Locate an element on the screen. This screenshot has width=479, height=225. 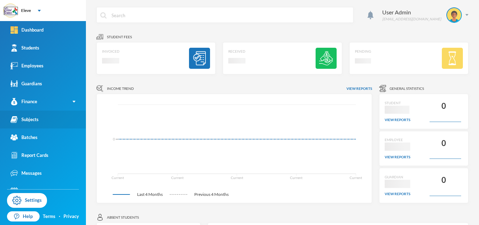
div: Received is located at coordinates (237, 51).